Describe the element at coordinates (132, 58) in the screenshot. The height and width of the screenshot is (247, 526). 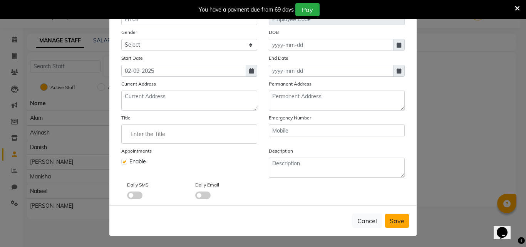
I see `label: Start Date` at that location.